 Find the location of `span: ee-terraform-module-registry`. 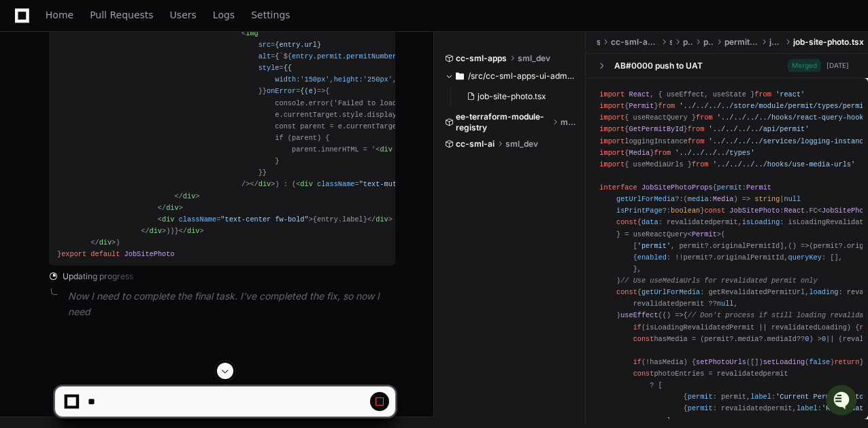

span: ee-terraform-module-registry is located at coordinates (503, 122).